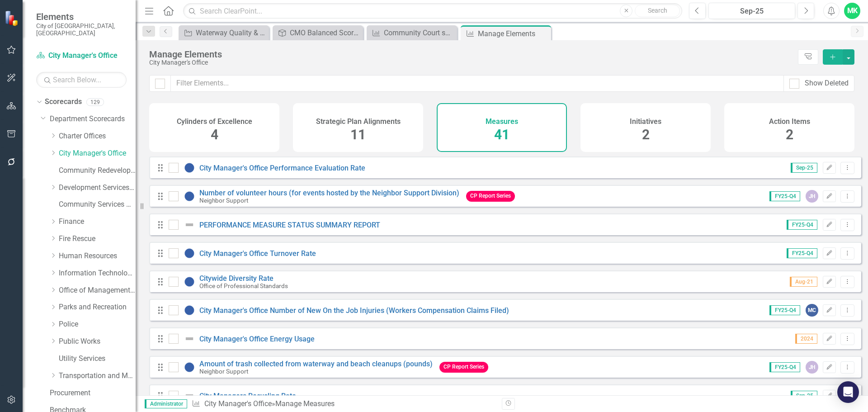 This screenshot has height=412, width=868. I want to click on a: Community Services Department, so click(97, 204).